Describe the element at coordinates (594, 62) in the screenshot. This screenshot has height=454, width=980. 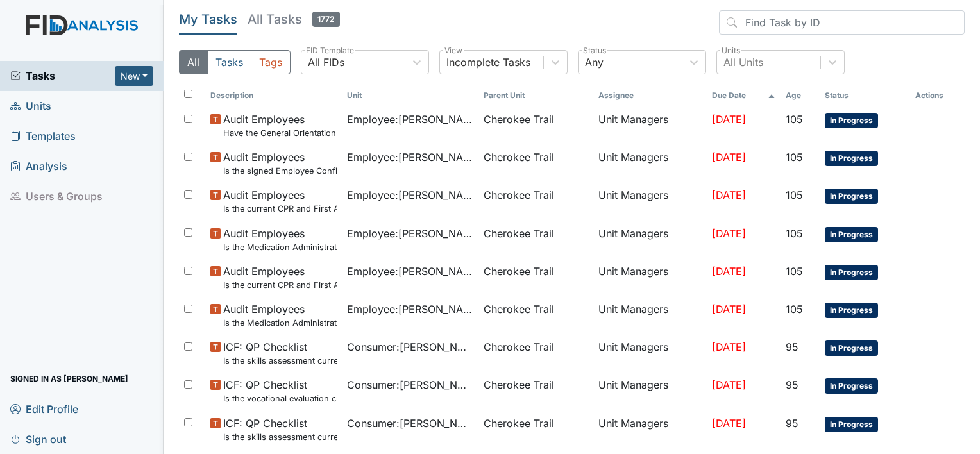
I see `div: Any` at that location.